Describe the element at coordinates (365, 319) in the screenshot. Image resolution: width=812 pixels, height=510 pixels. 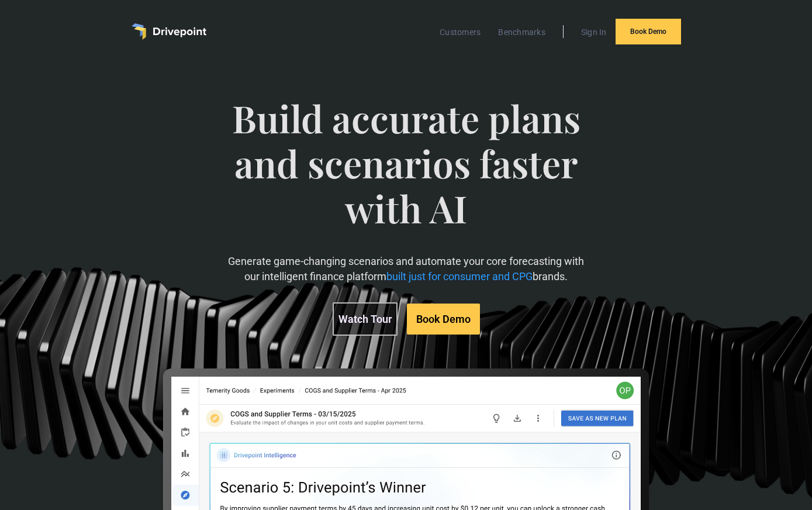
I see `a: Watch Tour` at that location.